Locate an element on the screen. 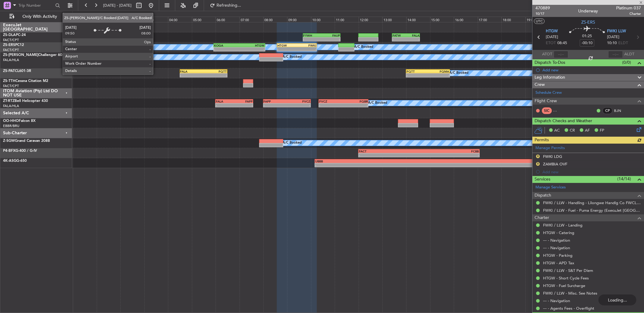  div: 07:00 is located at coordinates (251, 19).